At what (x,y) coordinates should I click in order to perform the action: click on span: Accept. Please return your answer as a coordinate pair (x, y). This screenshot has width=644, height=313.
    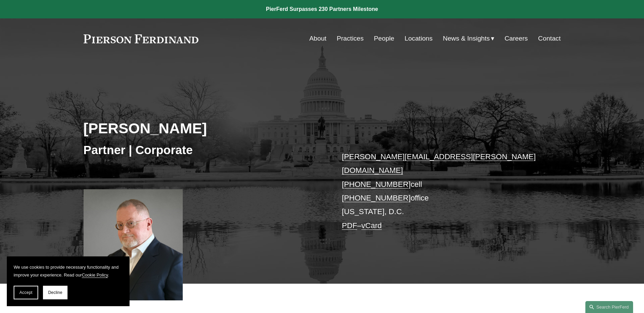
    Looking at the image, I should click on (26, 293).